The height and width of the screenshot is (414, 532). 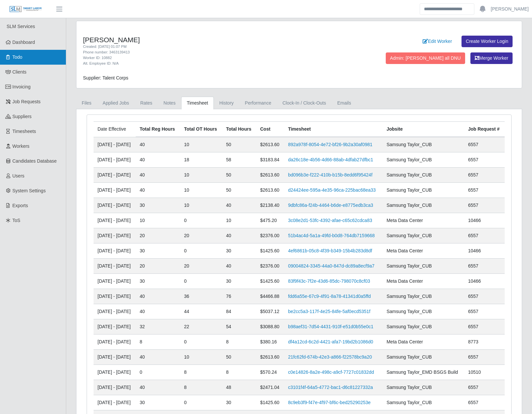 I want to click on td: 36, so click(x=202, y=296).